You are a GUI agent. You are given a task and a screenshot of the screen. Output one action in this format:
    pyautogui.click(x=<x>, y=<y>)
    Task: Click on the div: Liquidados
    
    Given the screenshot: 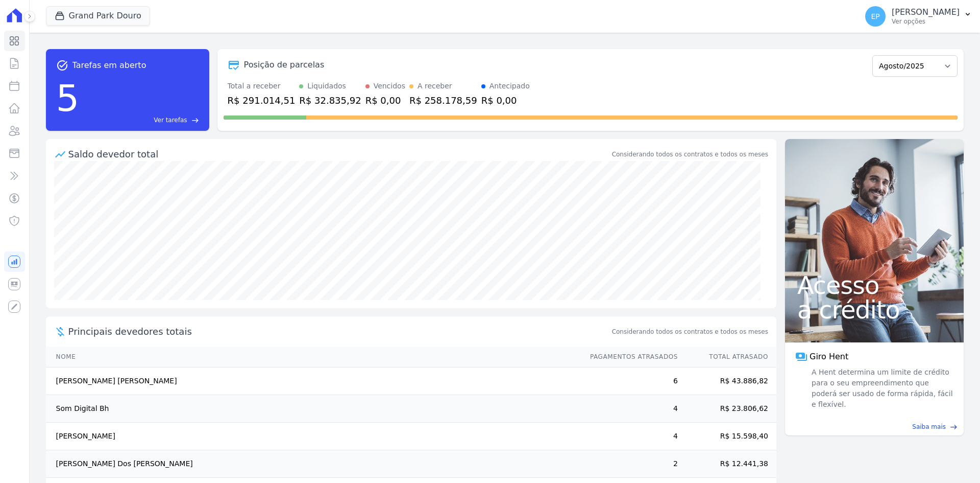 What is the action you would take?
    pyautogui.click(x=327, y=86)
    